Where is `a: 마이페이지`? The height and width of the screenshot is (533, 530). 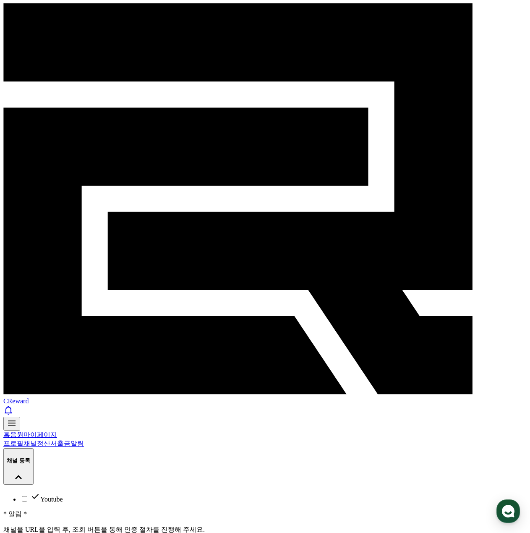
a: 마이페이지 is located at coordinates (40, 435).